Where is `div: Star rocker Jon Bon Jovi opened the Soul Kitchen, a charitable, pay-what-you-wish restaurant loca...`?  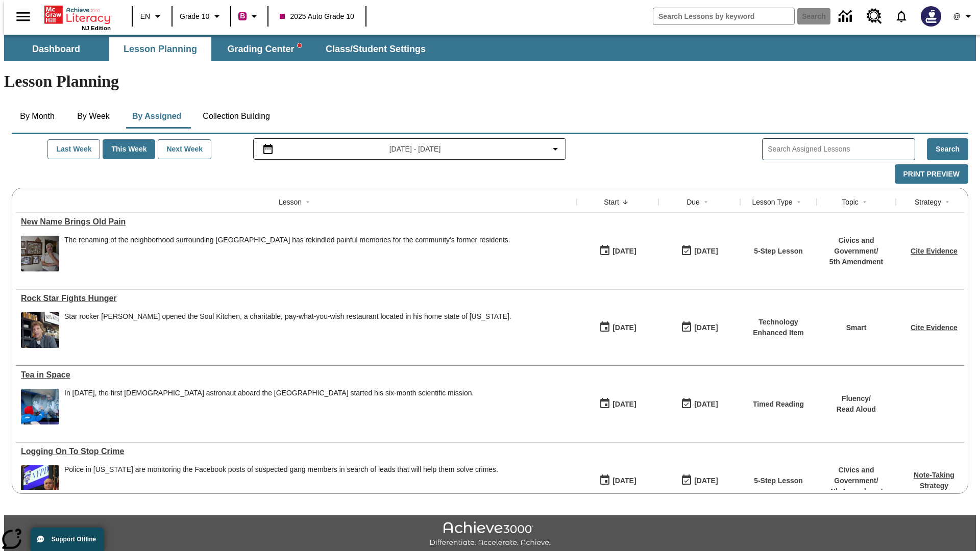
div: Star rocker Jon Bon Jovi opened the Soul Kitchen, a charitable, pay-what-you-wish restaurant loca... is located at coordinates (288, 330).